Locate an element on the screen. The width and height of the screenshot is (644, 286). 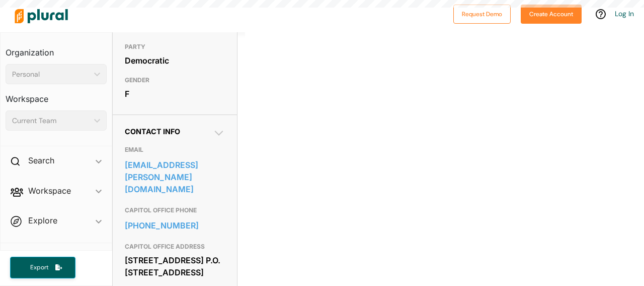
div: Personal is located at coordinates (51, 74).